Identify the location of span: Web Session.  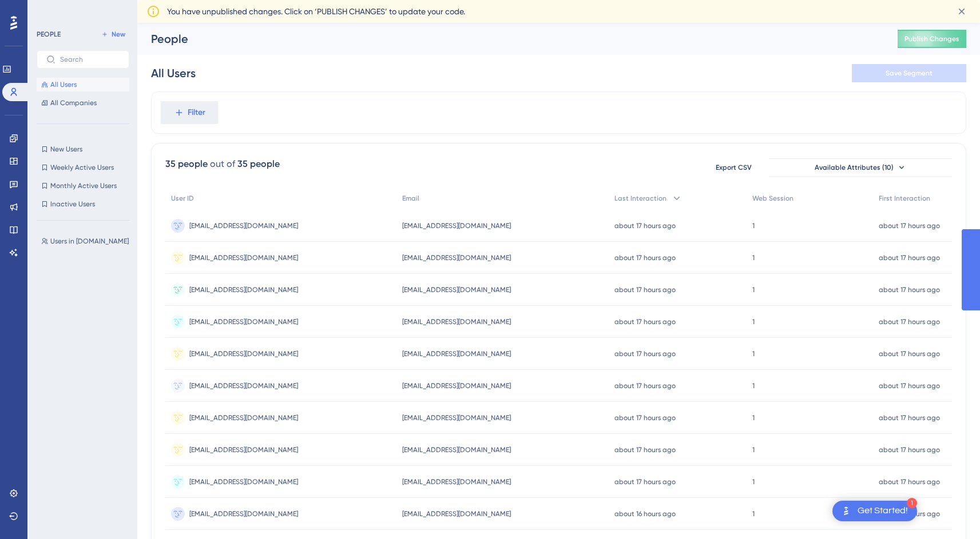
(772, 198).